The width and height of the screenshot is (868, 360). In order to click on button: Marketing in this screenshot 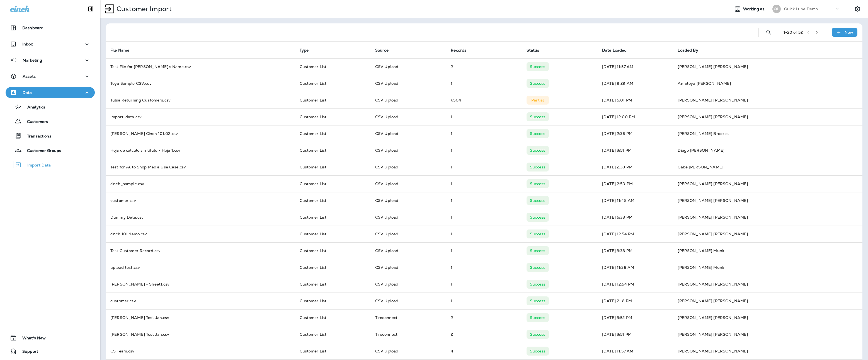, I will do `click(50, 60)`.